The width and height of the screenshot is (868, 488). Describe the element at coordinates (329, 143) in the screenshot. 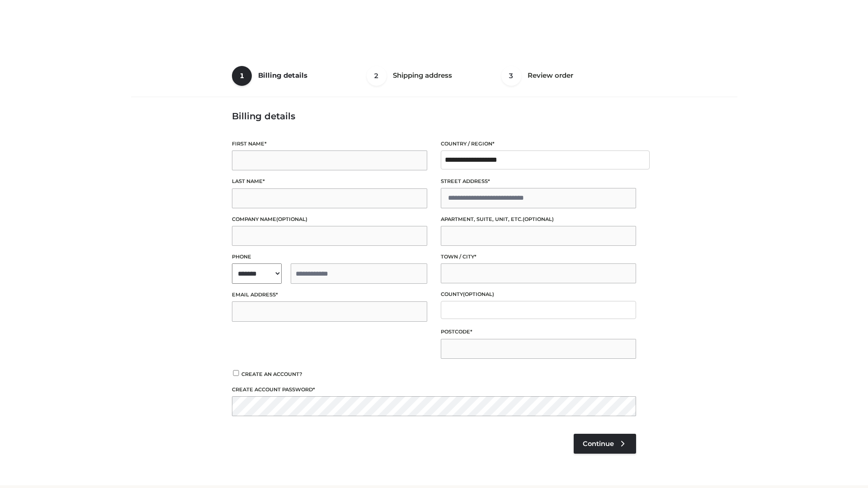

I see `label: First name` at that location.